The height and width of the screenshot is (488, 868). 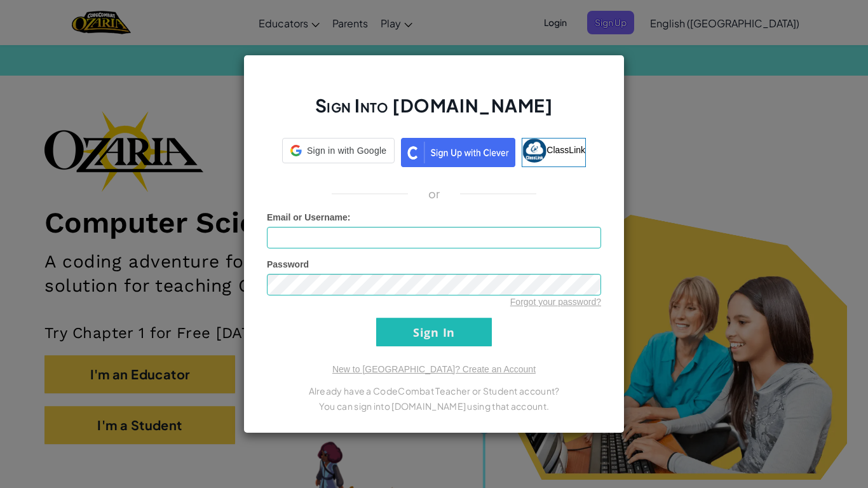 What do you see at coordinates (434, 390) in the screenshot?
I see `p: Already have a CodeCombat Teacher or Student account?` at bounding box center [434, 390].